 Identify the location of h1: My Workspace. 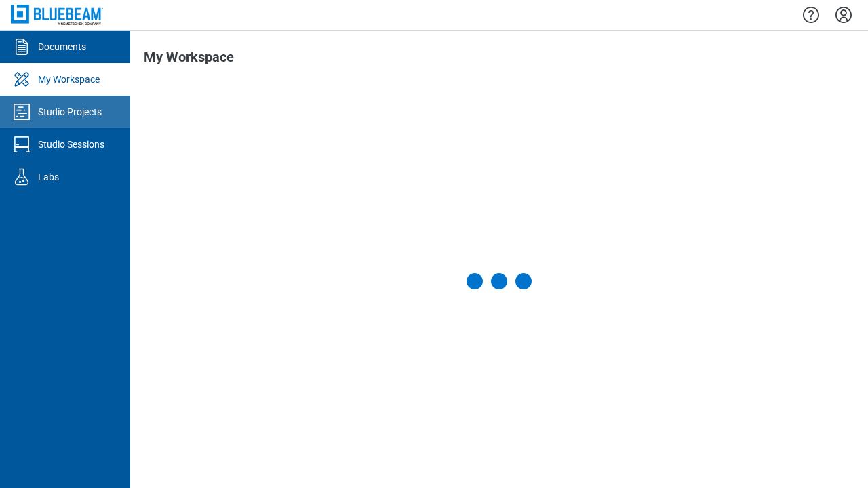
(188, 60).